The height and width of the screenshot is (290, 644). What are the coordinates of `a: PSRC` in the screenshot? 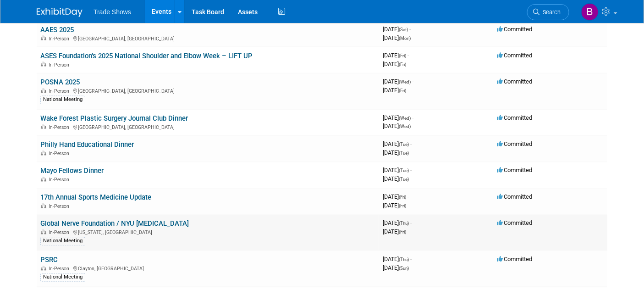 It's located at (49, 261).